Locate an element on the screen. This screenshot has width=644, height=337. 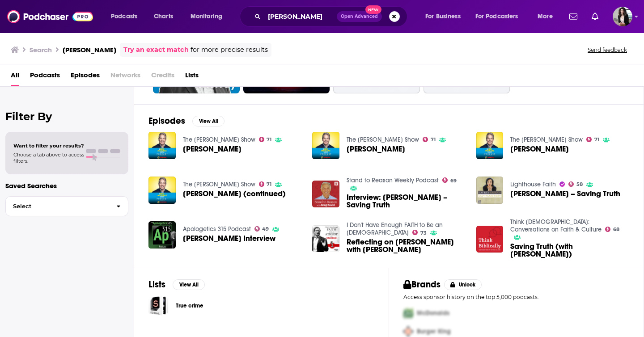
a: Saving Truth (with Abdu Murray) is located at coordinates (570, 250).